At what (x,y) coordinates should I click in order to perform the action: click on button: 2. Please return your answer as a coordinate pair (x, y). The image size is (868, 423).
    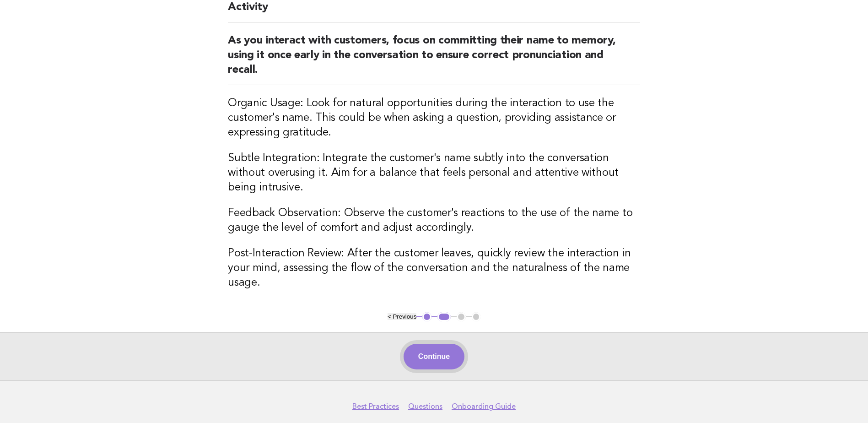
    Looking at the image, I should click on (444, 317).